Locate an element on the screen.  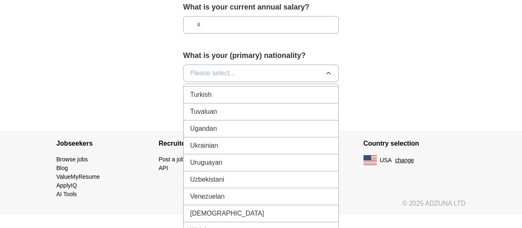
img: US flag is located at coordinates (370, 160).